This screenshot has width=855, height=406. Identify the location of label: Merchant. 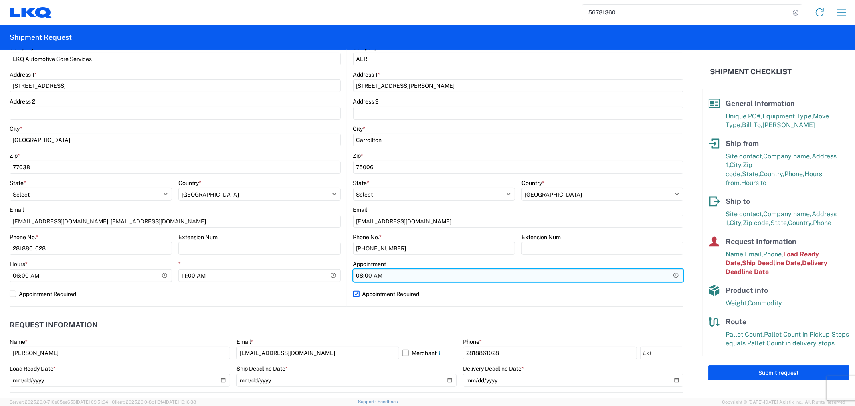
(430, 353).